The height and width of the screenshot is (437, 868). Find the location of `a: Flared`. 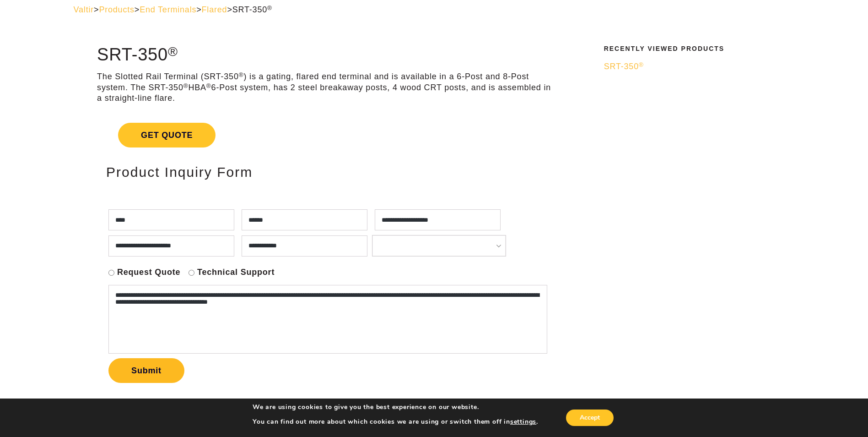

a: Flared is located at coordinates (214, 9).